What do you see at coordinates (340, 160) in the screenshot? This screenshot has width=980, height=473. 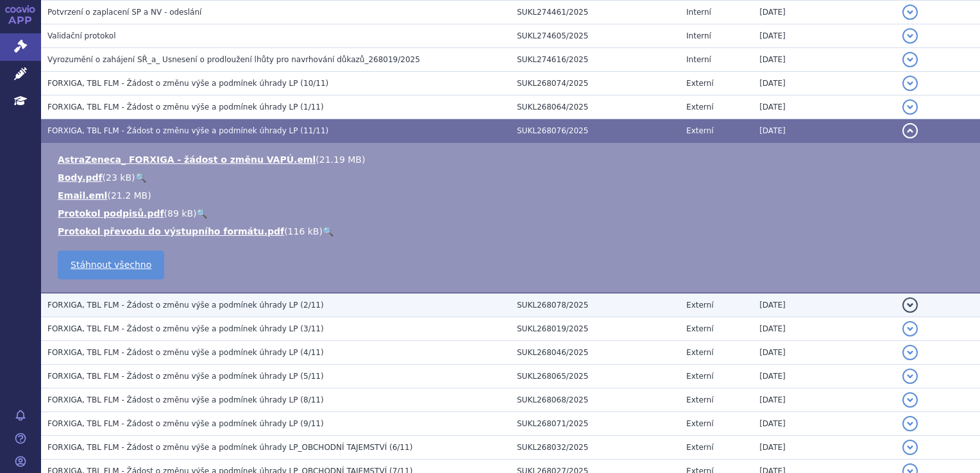 I see `span: 21.19 MB` at bounding box center [340, 160].